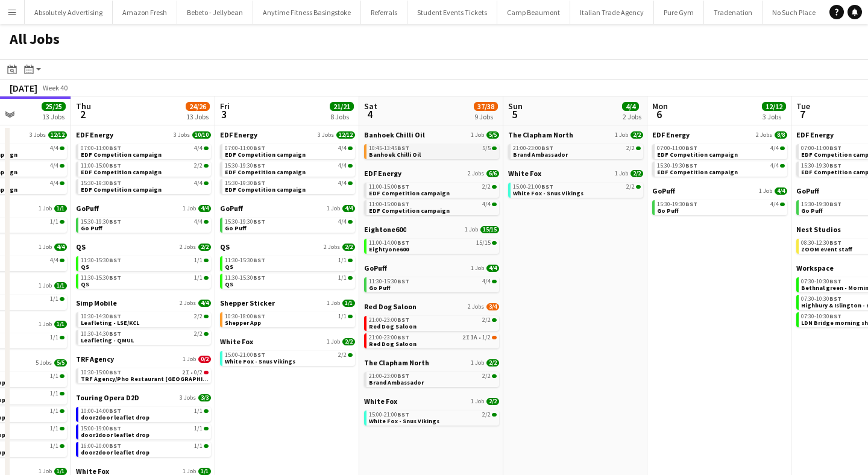 This screenshot has height=475, width=868. What do you see at coordinates (733, 12) in the screenshot?
I see `button: Tradenation` at bounding box center [733, 12].